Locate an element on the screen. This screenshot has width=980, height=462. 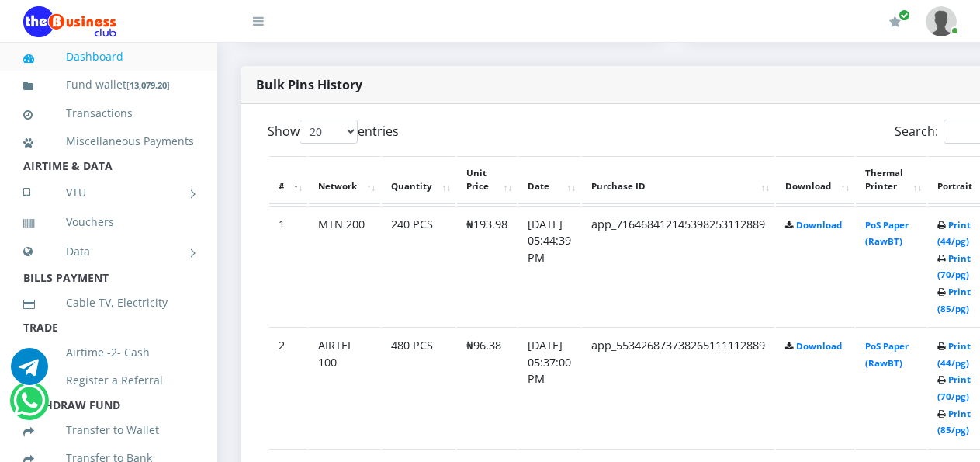
a: Transactions is located at coordinates (109, 113).